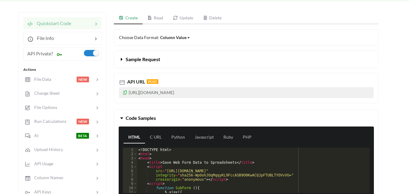 The height and width of the screenshot is (194, 409). What do you see at coordinates (44, 107) in the screenshot?
I see `span: File Options` at bounding box center [44, 107].